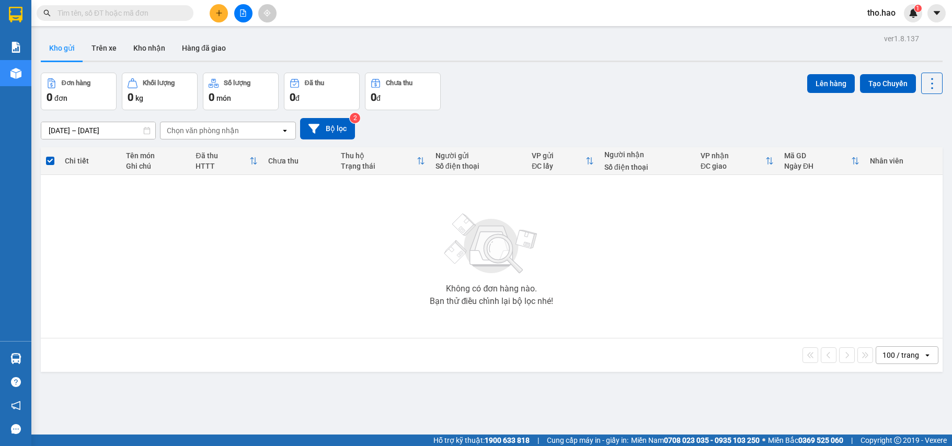 The image size is (952, 446). Describe the element at coordinates (647, 155) in the screenshot. I see `div: Người nhận` at that location.